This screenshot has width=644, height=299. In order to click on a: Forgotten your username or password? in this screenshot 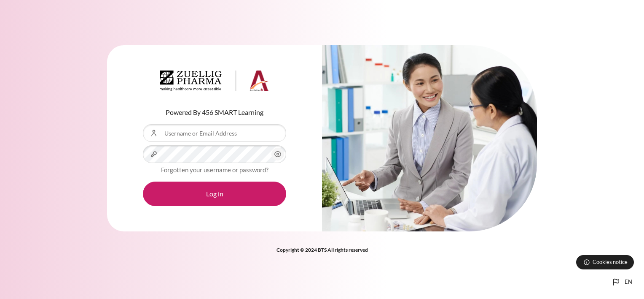, I will do `click(215, 170)`.